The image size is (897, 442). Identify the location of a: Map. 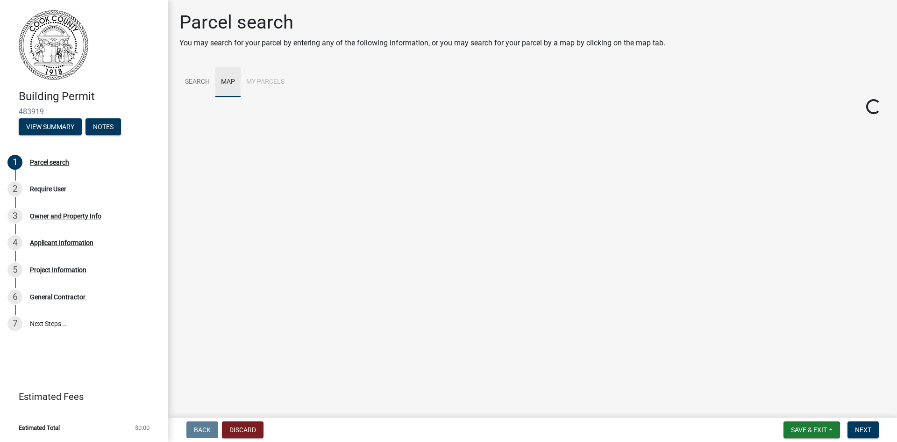
(228, 82).